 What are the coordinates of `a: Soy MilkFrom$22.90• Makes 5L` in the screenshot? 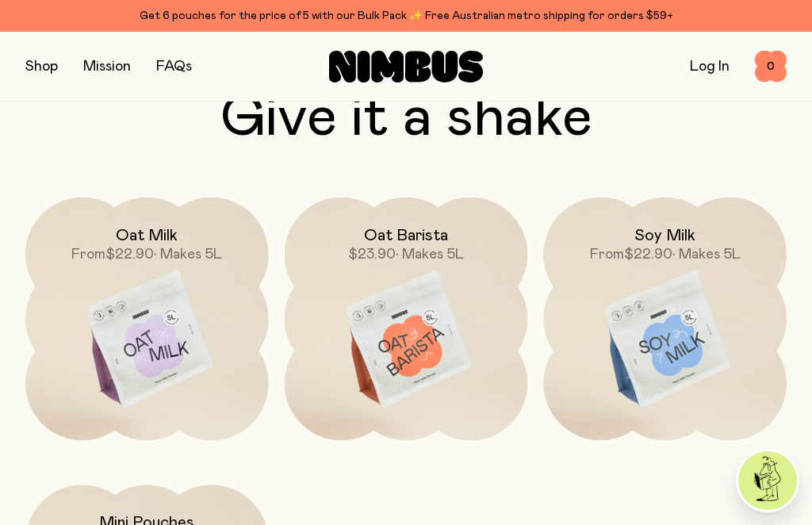 It's located at (664, 319).